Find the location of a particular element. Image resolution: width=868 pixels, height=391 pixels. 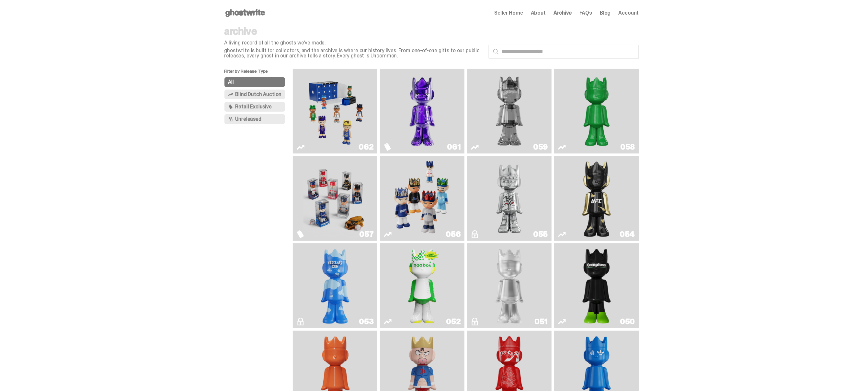

img: Court Victory is located at coordinates (423, 286).